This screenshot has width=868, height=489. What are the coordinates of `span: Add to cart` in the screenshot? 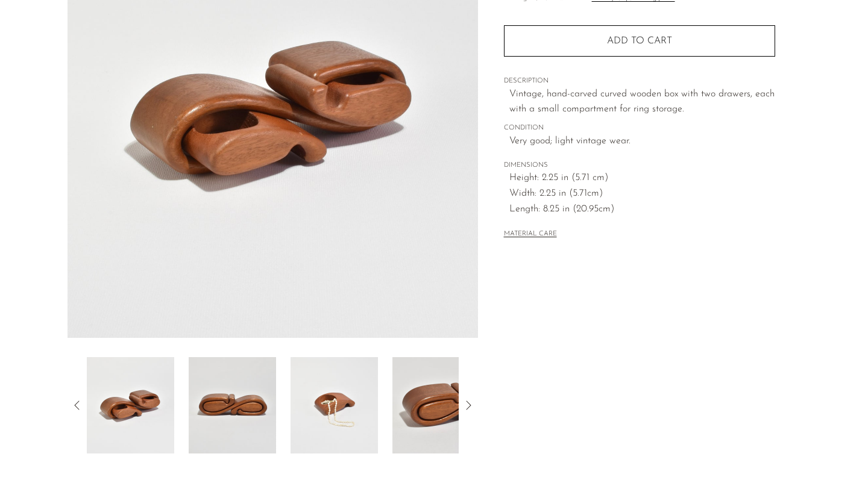 It's located at (640, 41).